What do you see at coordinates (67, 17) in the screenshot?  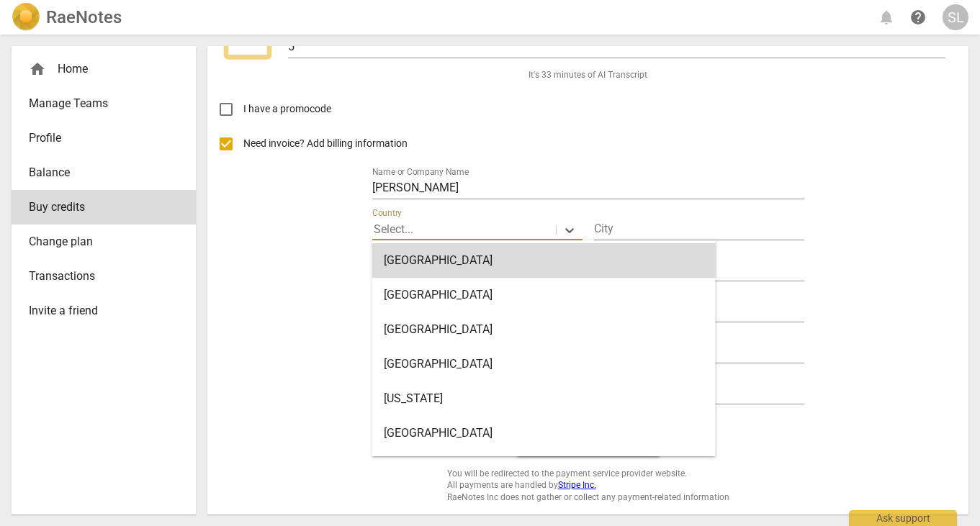 I see `a: LogoRaeNotes` at bounding box center [67, 17].